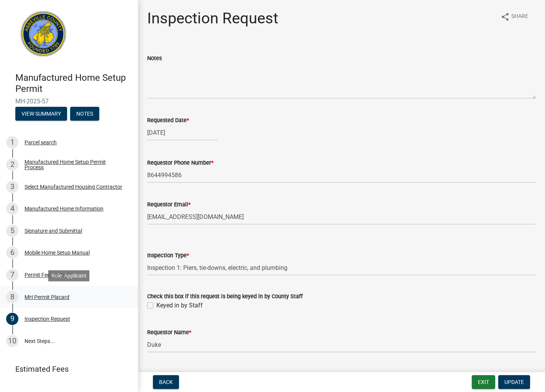 The width and height of the screenshot is (545, 392). What do you see at coordinates (12, 187) in the screenshot?
I see `div: 3` at bounding box center [12, 187].